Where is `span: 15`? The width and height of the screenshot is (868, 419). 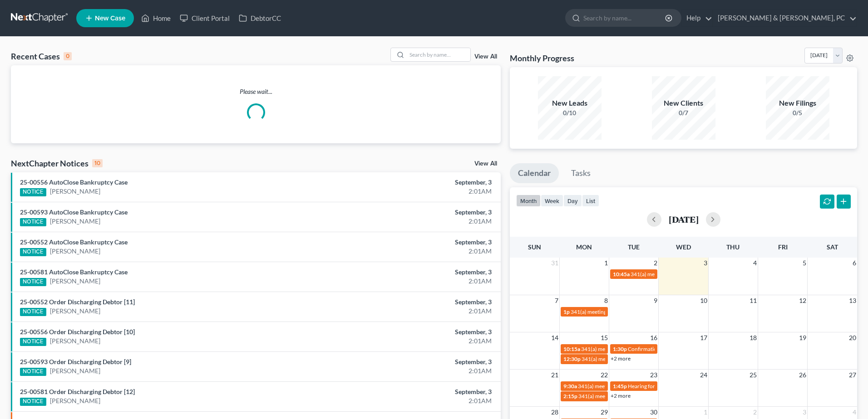
span: 15 is located at coordinates (604, 338).